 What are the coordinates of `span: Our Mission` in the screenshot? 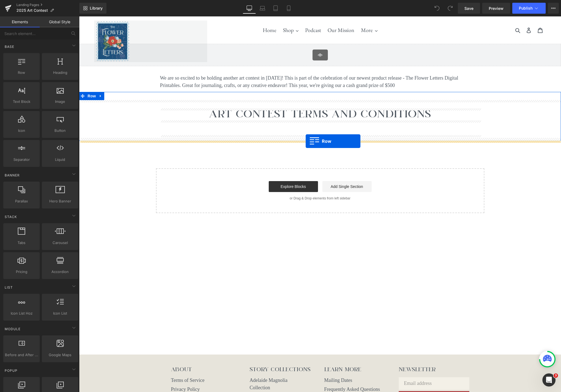 It's located at (262, 14).